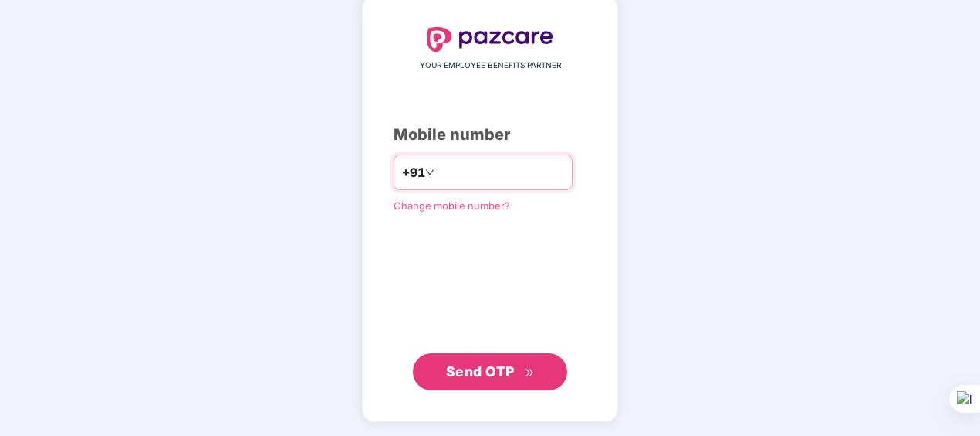  What do you see at coordinates (452, 206) in the screenshot?
I see `span: Change mobile number?` at bounding box center [452, 206].